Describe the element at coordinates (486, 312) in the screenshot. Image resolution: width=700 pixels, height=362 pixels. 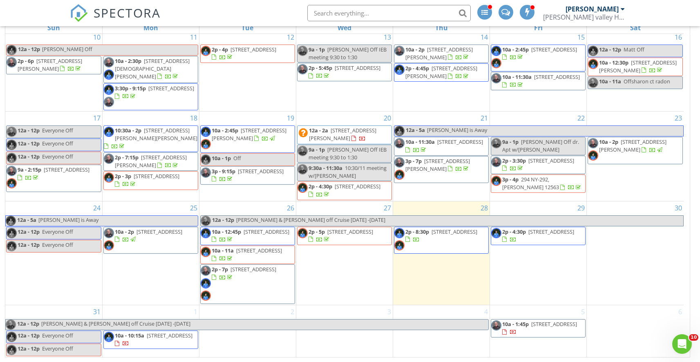
I see `a: Go to September 4, 2025` at that location.